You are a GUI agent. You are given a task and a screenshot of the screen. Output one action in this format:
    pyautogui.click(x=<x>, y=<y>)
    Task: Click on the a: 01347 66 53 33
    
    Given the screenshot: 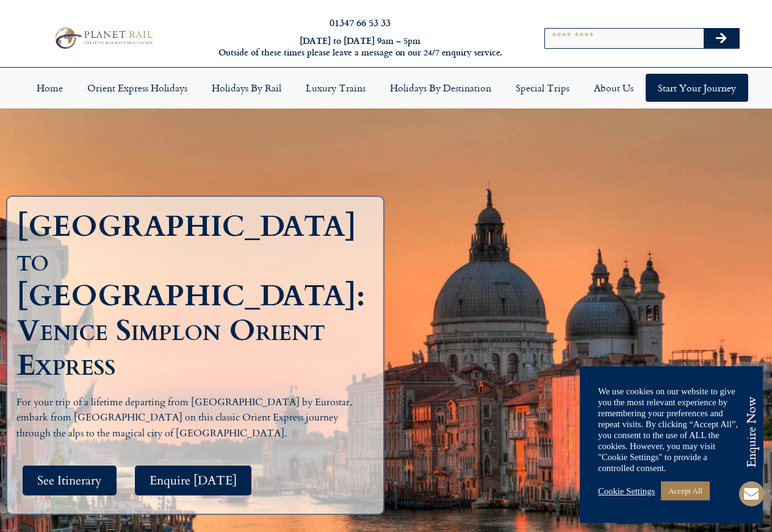 What is the action you would take?
    pyautogui.click(x=360, y=22)
    